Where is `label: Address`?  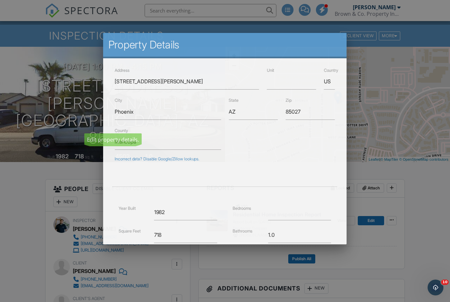
label: Address is located at coordinates (122, 70).